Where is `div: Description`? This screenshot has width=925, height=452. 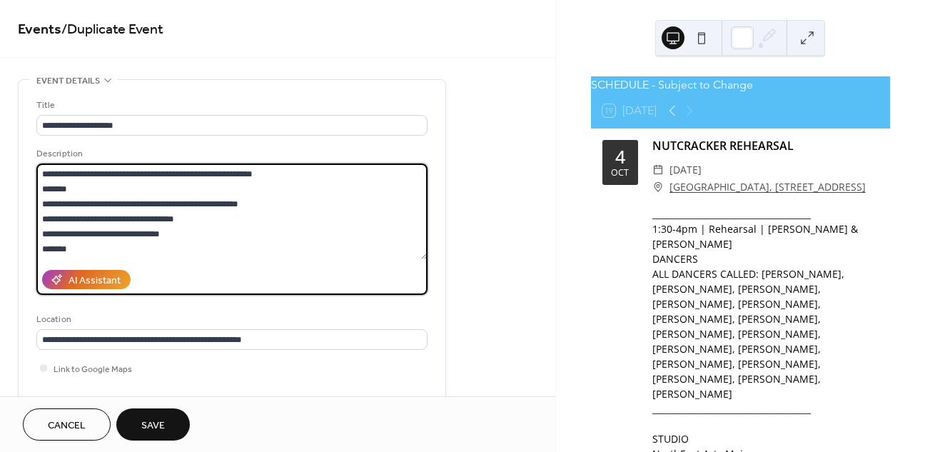
div: Description is located at coordinates (231, 154).